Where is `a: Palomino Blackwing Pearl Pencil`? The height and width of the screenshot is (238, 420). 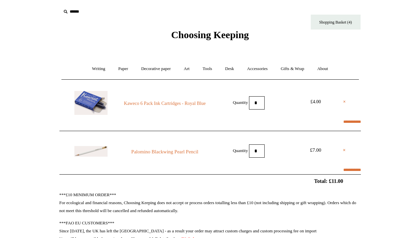 a: Palomino Blackwing Pearl Pencil is located at coordinates (165, 152).